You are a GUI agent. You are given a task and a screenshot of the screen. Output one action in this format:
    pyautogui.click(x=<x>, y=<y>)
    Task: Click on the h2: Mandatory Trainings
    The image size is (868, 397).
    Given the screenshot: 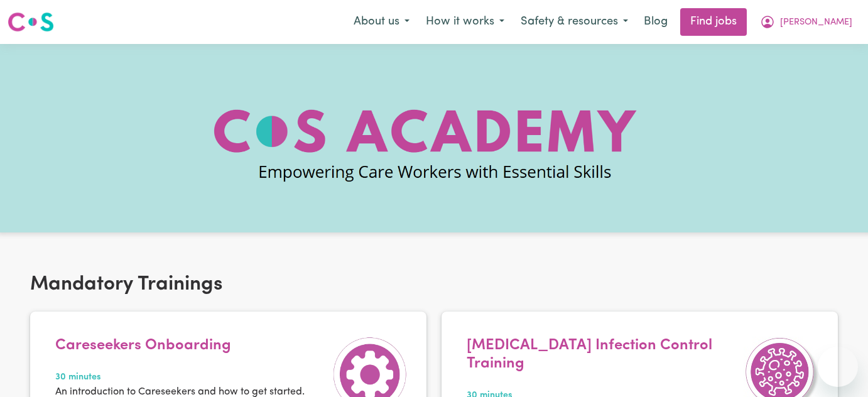 What is the action you would take?
    pyautogui.click(x=434, y=284)
    